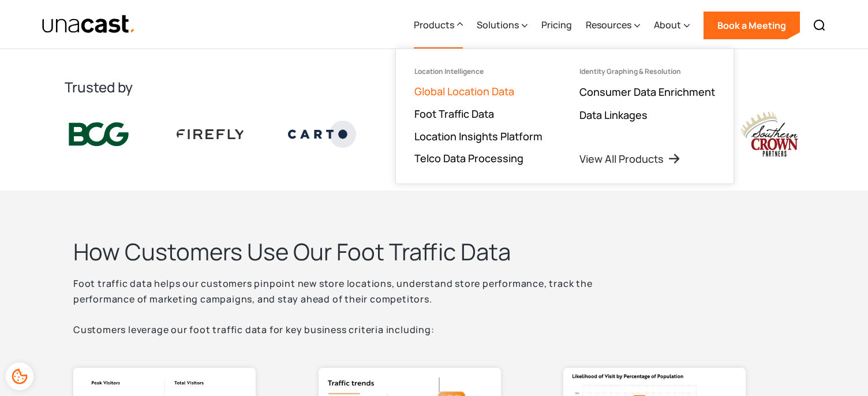 This screenshot has height=396, width=868. What do you see at coordinates (630, 159) in the screenshot?
I see `a: View All Products` at bounding box center [630, 159].